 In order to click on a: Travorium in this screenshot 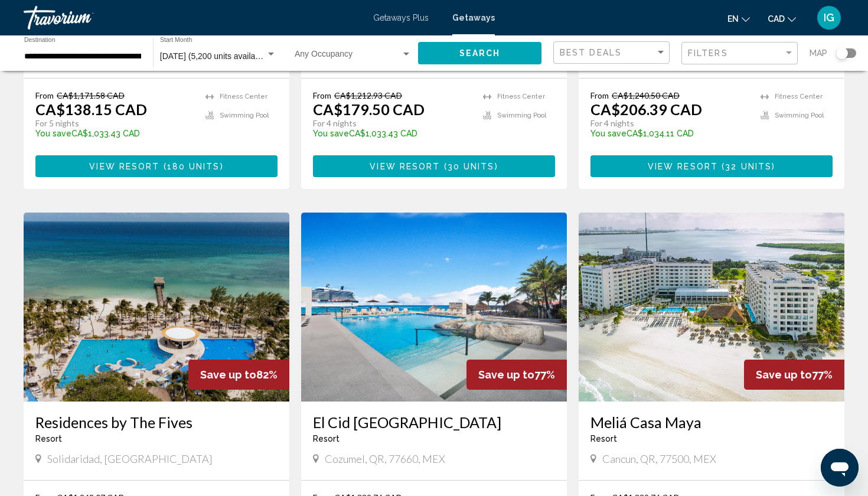, I will do `click(192, 18)`.